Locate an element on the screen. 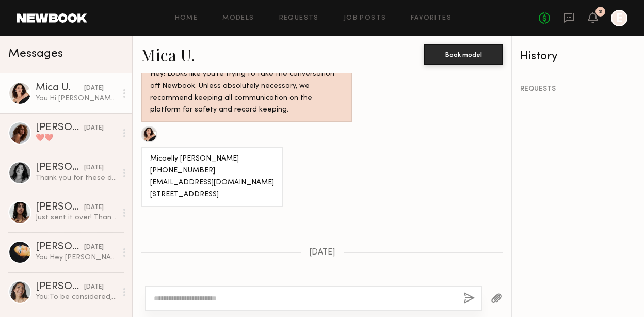 Image resolution: width=644 pixels, height=317 pixels. button: Book model is located at coordinates (463, 55).